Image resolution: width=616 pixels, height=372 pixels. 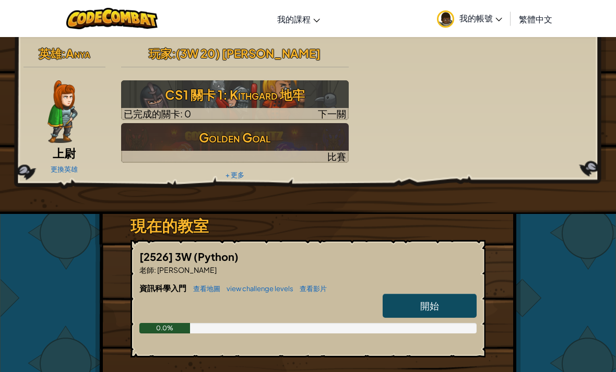 I want to click on a: 繁體中文, so click(x=535, y=19).